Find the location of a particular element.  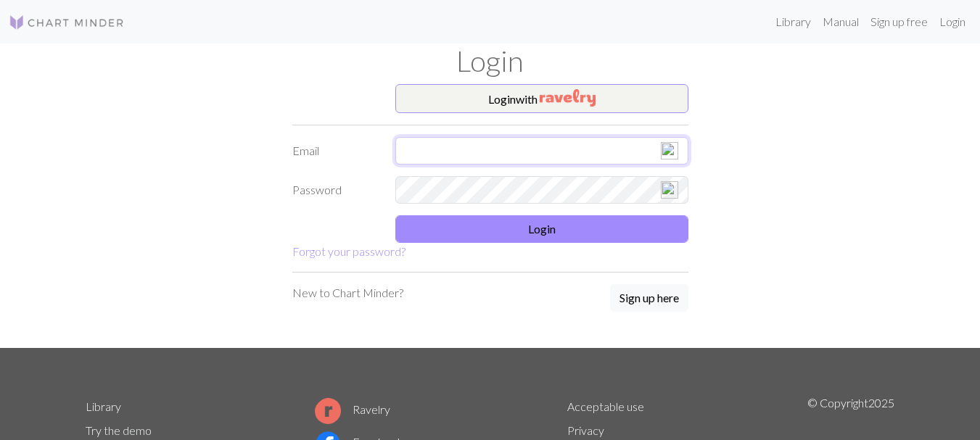

a: Sign up here is located at coordinates (649, 298).